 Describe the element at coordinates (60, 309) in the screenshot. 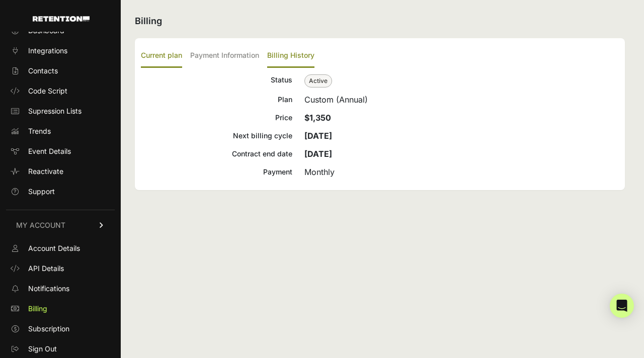

I see `a: Billing` at that location.